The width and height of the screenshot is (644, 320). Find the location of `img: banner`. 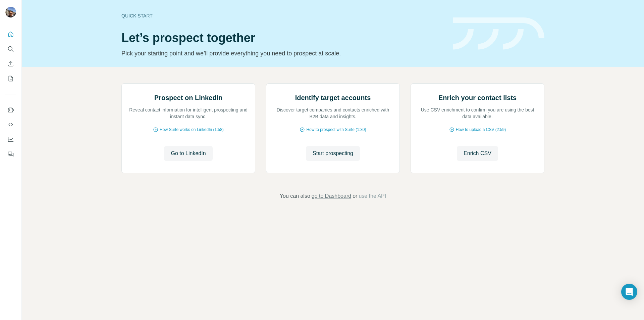

img: banner is located at coordinates (498, 34).